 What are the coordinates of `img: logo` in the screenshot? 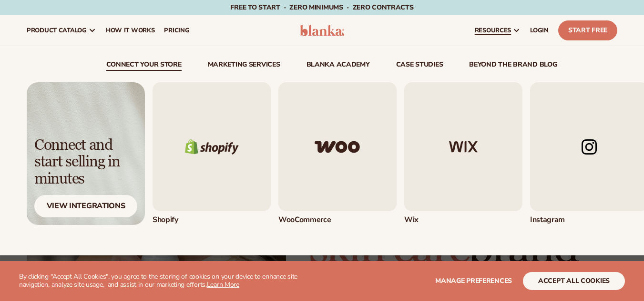 It's located at (322, 30).